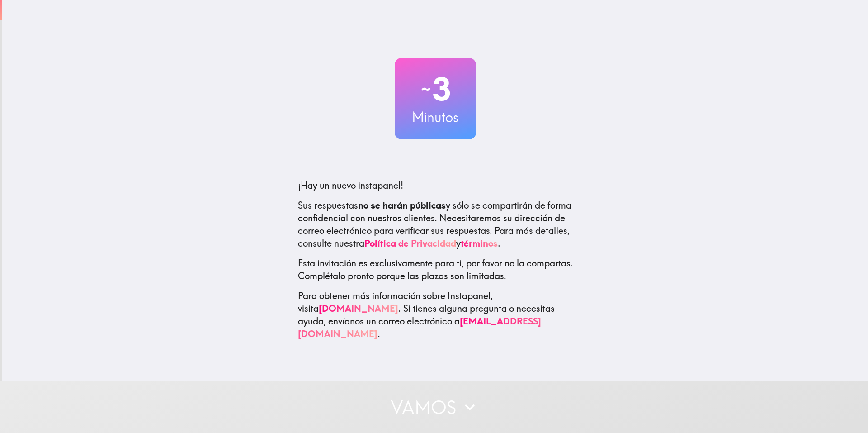 This screenshot has height=433, width=868. What do you see at coordinates (435, 89) in the screenshot?
I see `h2: 3` at bounding box center [435, 89].